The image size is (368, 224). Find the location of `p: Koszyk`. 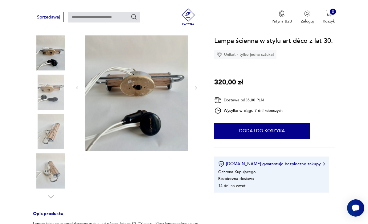

p: Koszyk is located at coordinates (329, 21).